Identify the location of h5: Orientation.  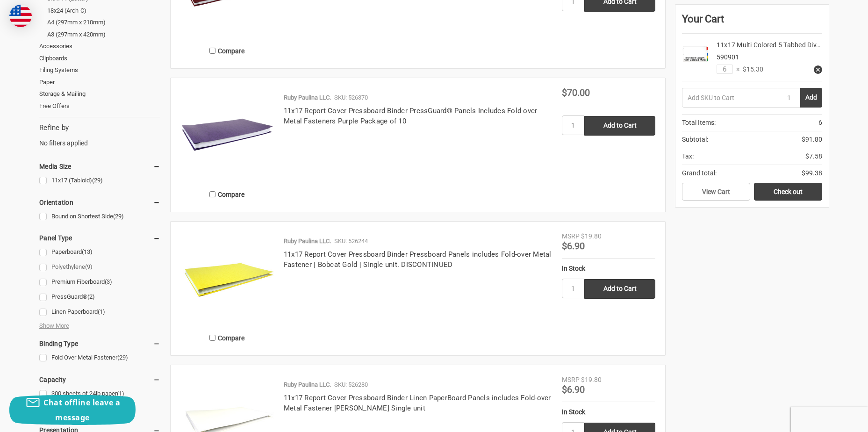
(99, 203).